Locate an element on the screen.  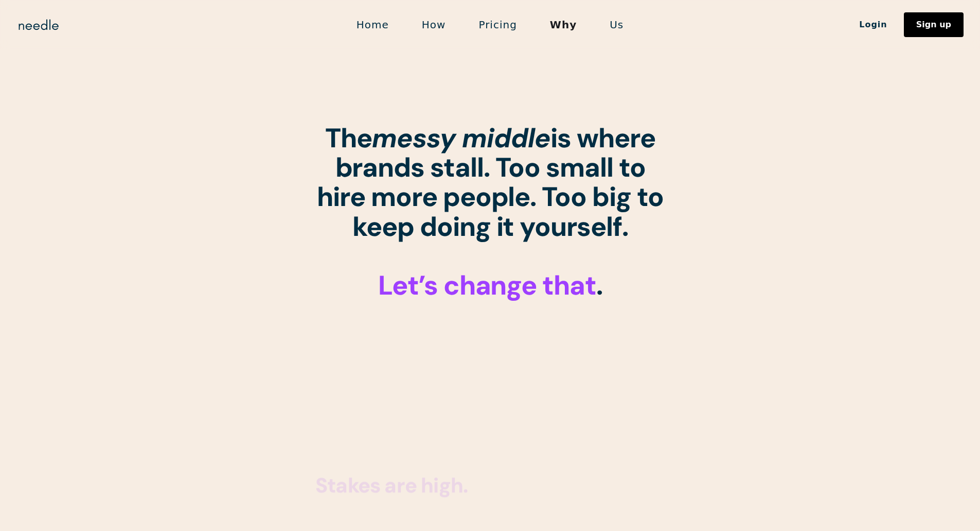
a: How is located at coordinates (434, 24).